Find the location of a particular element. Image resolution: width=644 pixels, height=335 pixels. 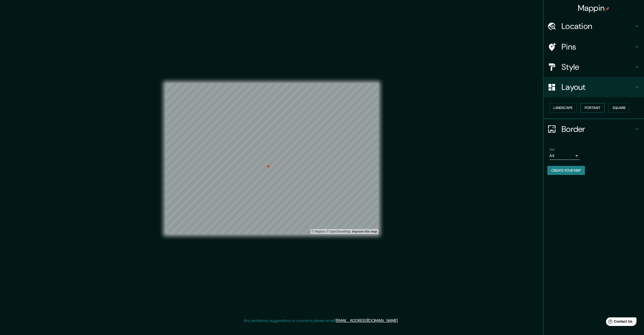

button: Portrait is located at coordinates (592, 107).